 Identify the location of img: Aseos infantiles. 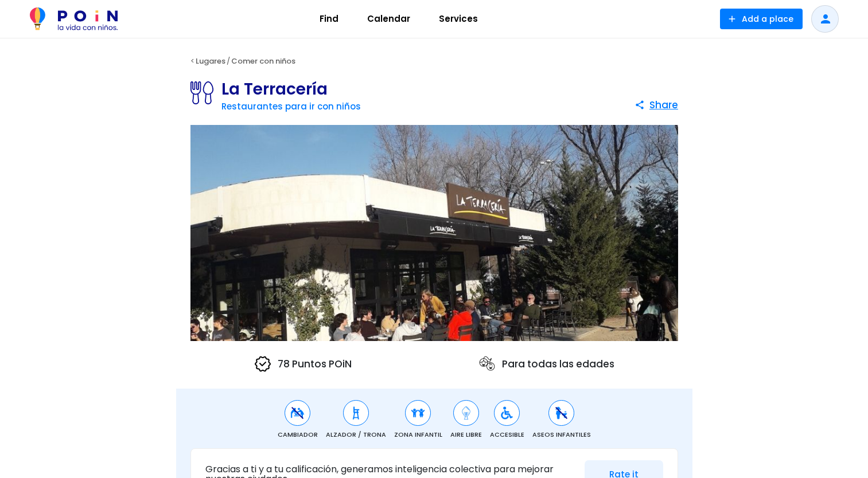
(561, 413).